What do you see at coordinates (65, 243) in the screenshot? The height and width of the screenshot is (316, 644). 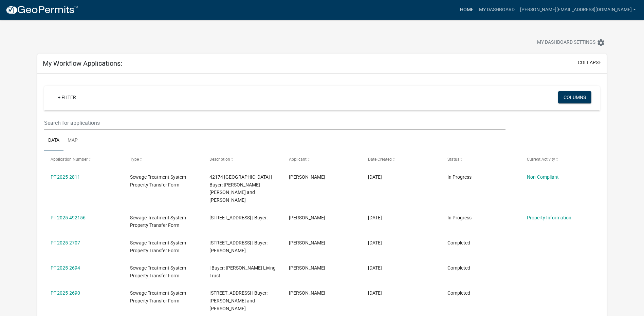 I see `a: PT-2025-2707` at bounding box center [65, 243].